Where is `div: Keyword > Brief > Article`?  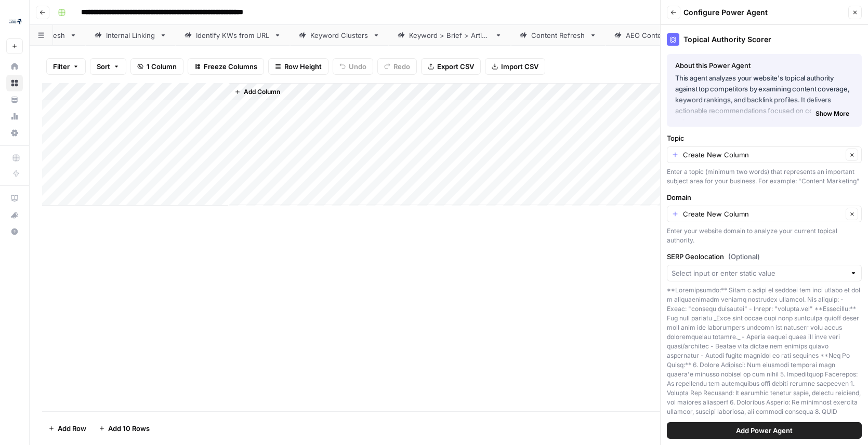 div: Keyword > Brief > Article is located at coordinates (449, 35).